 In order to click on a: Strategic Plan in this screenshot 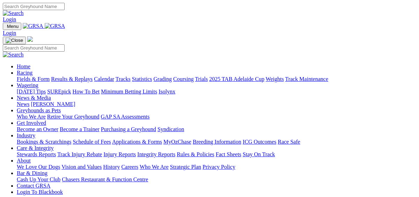, I will do `click(185, 167)`.